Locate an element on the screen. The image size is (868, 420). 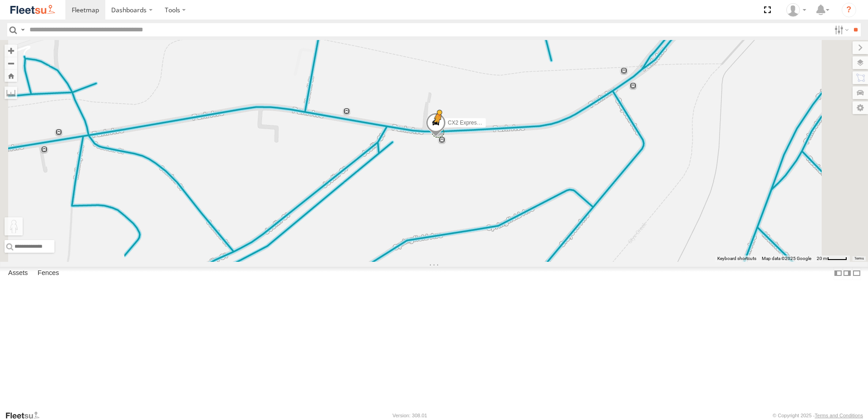
button: Zoom out is located at coordinates (11, 63).